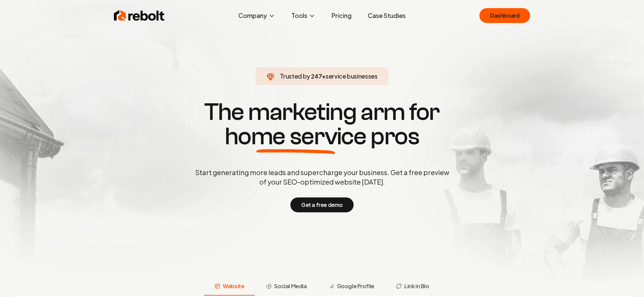 Image resolution: width=644 pixels, height=297 pixels. Describe the element at coordinates (295, 76) in the screenshot. I see `span: Trusted by` at that location.